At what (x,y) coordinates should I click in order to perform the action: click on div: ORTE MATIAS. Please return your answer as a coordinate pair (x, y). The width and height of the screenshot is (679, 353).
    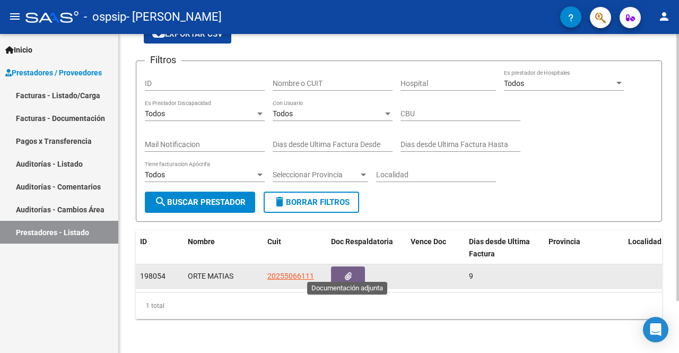
    Looking at the image, I should click on (223, 276).